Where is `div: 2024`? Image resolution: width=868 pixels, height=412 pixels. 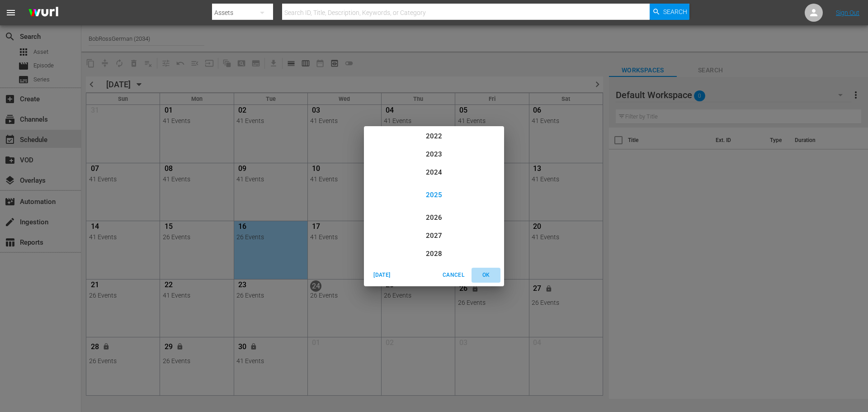 div: 2024 is located at coordinates (434, 173).